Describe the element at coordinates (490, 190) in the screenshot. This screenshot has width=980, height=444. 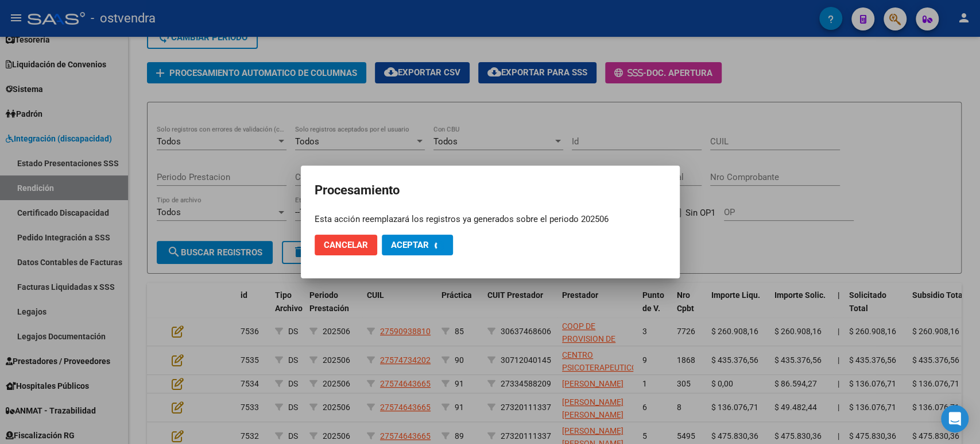
I see `h2: Procesamiento` at that location.